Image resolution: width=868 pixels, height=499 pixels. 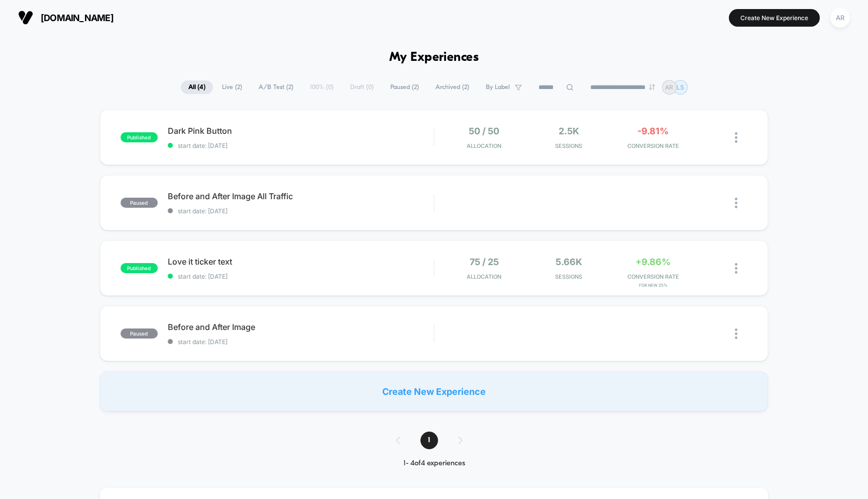 I want to click on h1: My Experiences, so click(x=434, y=58).